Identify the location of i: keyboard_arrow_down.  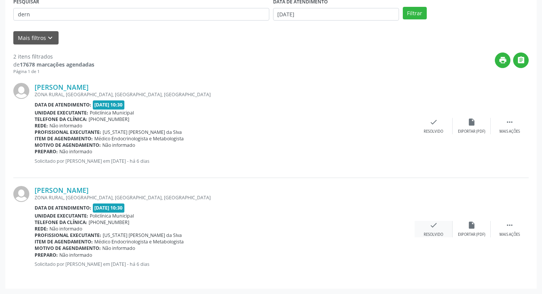
(50, 38).